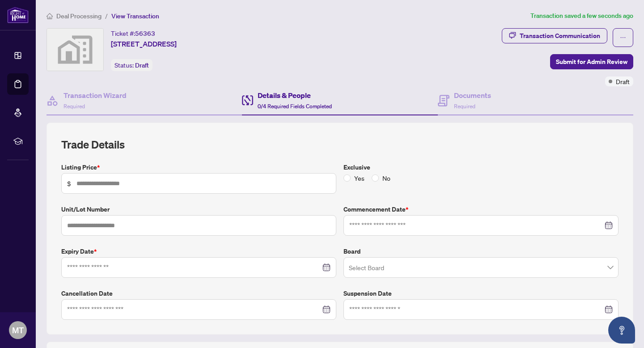 The image size is (644, 348). What do you see at coordinates (623, 38) in the screenshot?
I see `span: ellipsis` at bounding box center [623, 38].